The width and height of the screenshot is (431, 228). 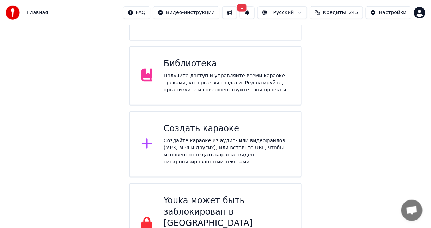 What do you see at coordinates (136, 13) in the screenshot?
I see `button: FAQ` at bounding box center [136, 13].